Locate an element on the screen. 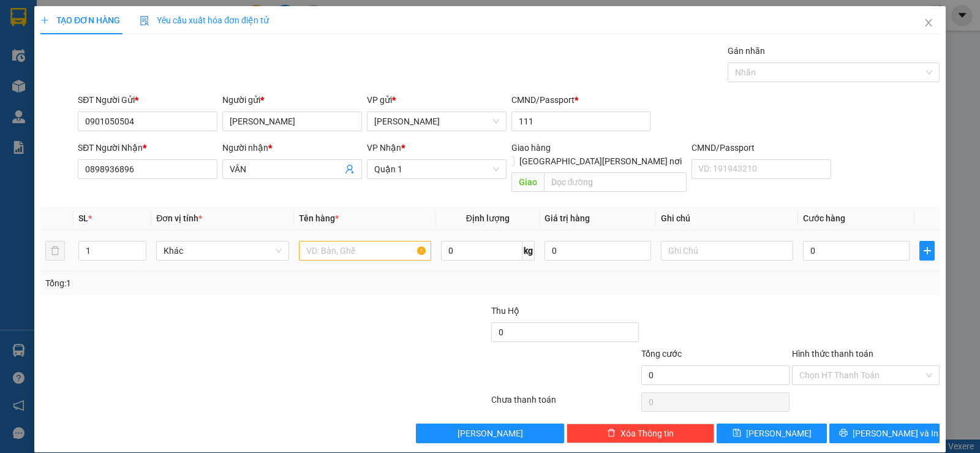 The width and height of the screenshot is (980, 453). span: Đơn vị tính is located at coordinates (179, 218).